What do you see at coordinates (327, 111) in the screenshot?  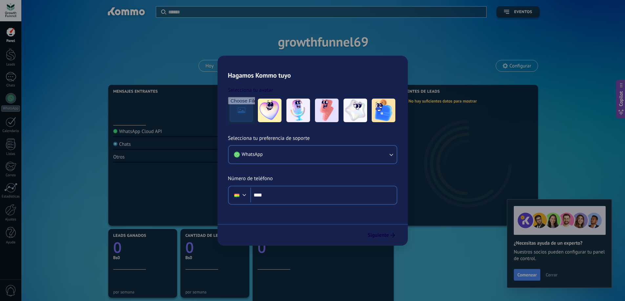 I see `img: -3.jpeg` at bounding box center [327, 111].